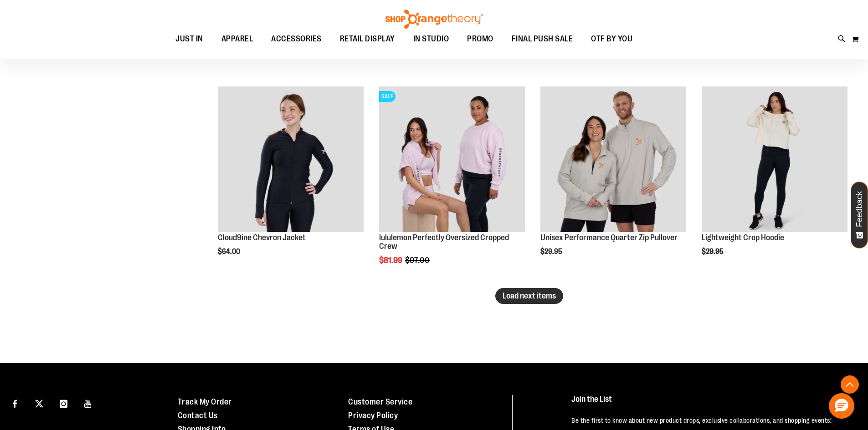  Describe the element at coordinates (380, 402) in the screenshot. I see `a: Customer Service` at that location.